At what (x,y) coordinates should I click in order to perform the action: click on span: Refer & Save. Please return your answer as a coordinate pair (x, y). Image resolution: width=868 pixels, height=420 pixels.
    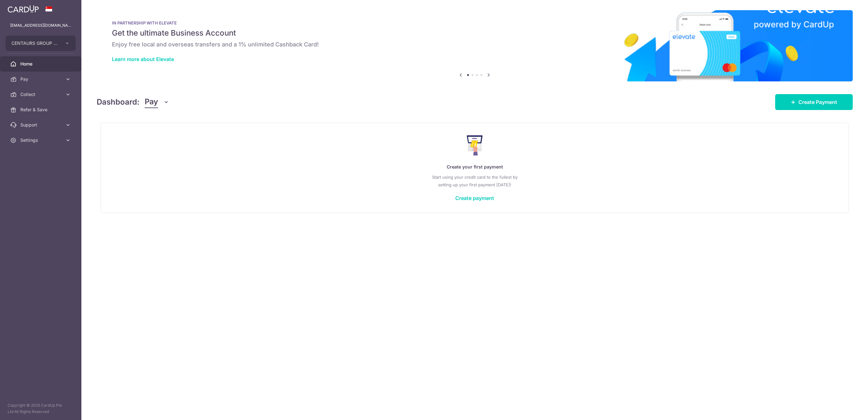
    Looking at the image, I should click on (42, 110).